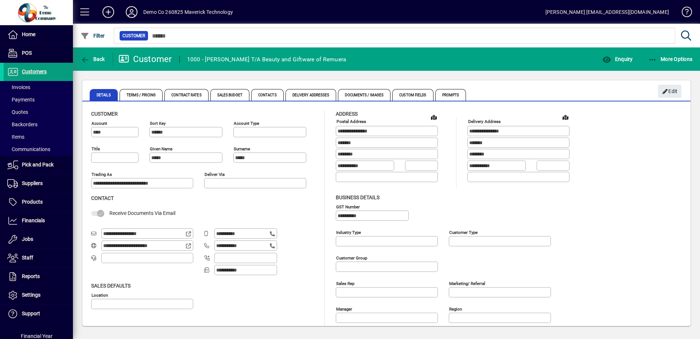  I want to click on span: Support, so click(31, 313).